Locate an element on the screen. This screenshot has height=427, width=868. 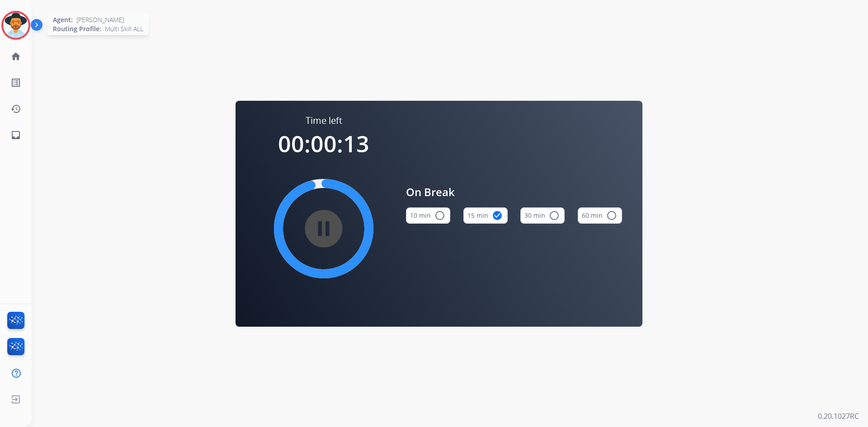
span: On Break is located at coordinates (514, 192).